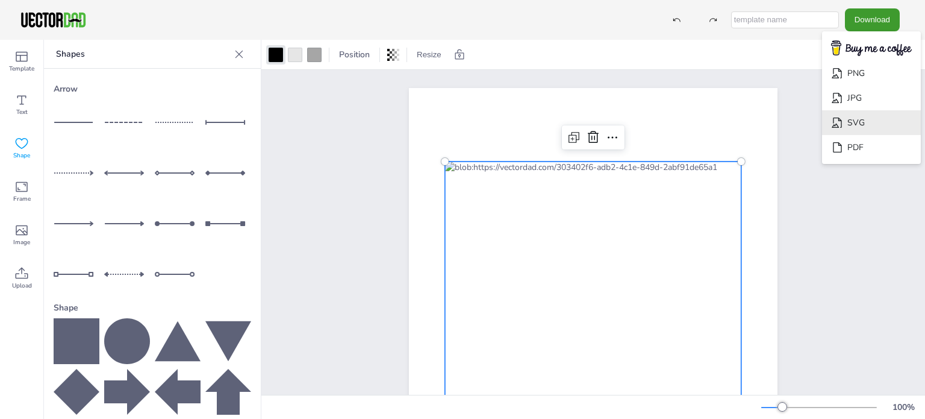 The height and width of the screenshot is (419, 925). What do you see at coordinates (429, 55) in the screenshot?
I see `button: Resize` at bounding box center [429, 55].